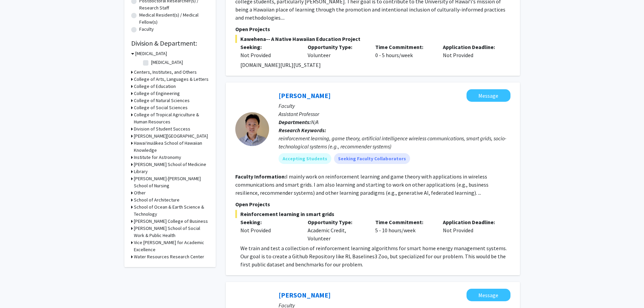  What do you see at coordinates (171, 118) in the screenshot?
I see `h3: College of Tropical Agriculture & Human Resources` at bounding box center [171, 118].